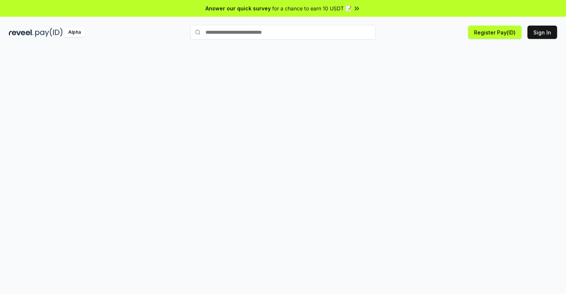  Describe the element at coordinates (542, 32) in the screenshot. I see `button: Sign In` at that location.